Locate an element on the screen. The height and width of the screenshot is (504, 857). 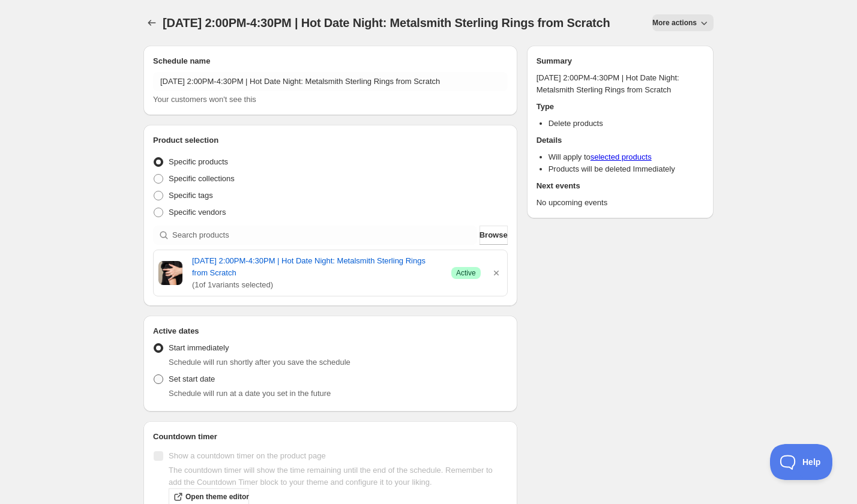
h2: Summary is located at coordinates (620, 61).